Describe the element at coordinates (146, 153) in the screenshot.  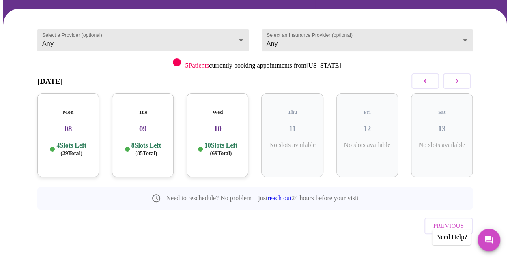
I see `span: ( 85 Total)` at that location.